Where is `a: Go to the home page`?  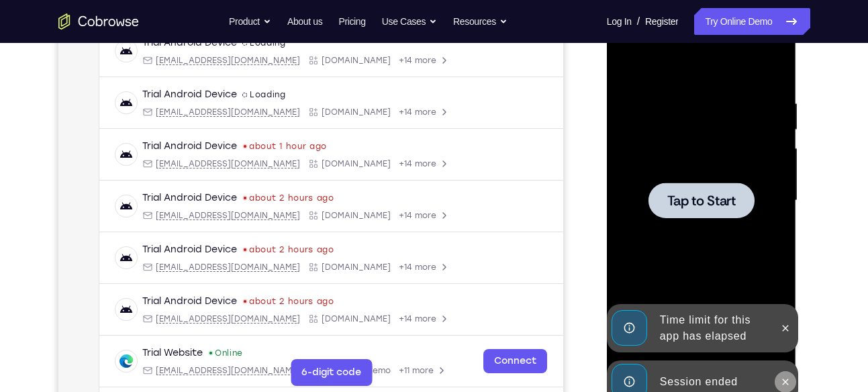 a: Go to the home page is located at coordinates (99, 21).